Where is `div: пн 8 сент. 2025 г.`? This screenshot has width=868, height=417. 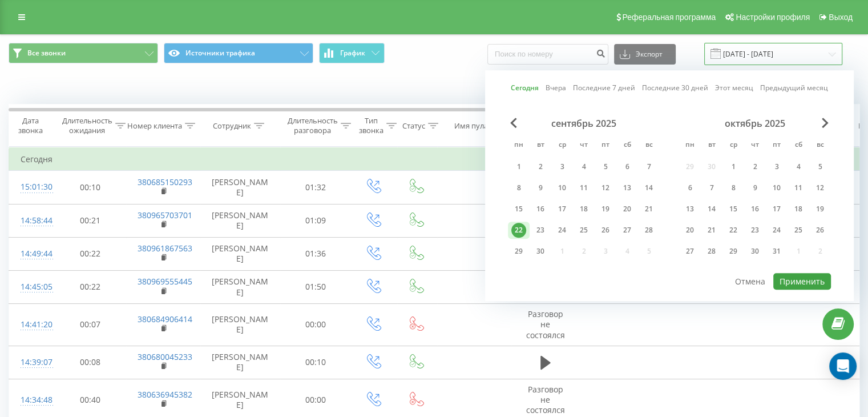
div: пн 8 сент. 2025 г. is located at coordinates (519, 188).